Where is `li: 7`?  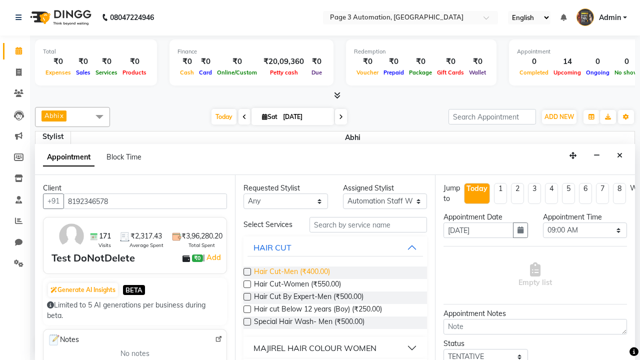 li: 7 is located at coordinates (603, 194).